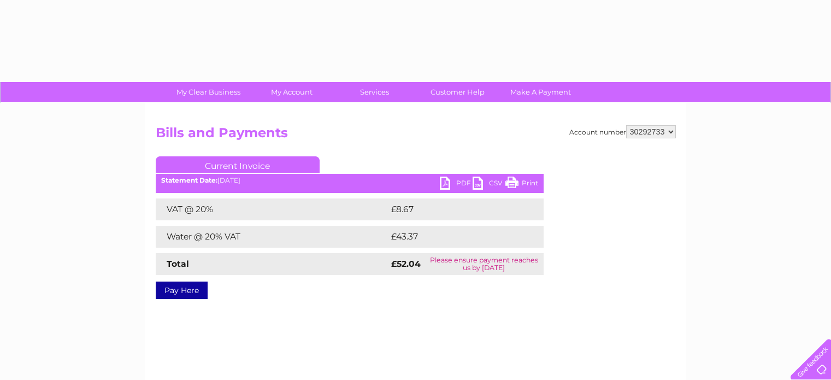  What do you see at coordinates (374, 92) in the screenshot?
I see `a: Services` at bounding box center [374, 92].